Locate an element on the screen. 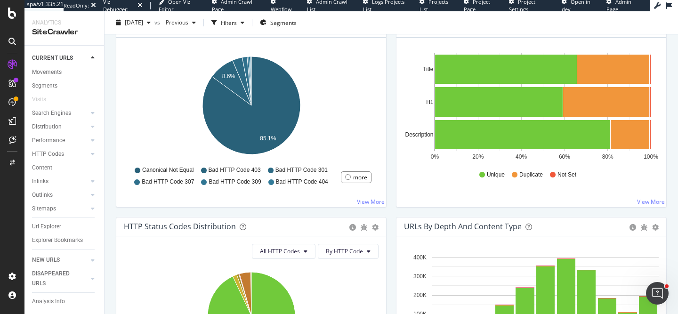  a: Analysis Info is located at coordinates (65, 301).